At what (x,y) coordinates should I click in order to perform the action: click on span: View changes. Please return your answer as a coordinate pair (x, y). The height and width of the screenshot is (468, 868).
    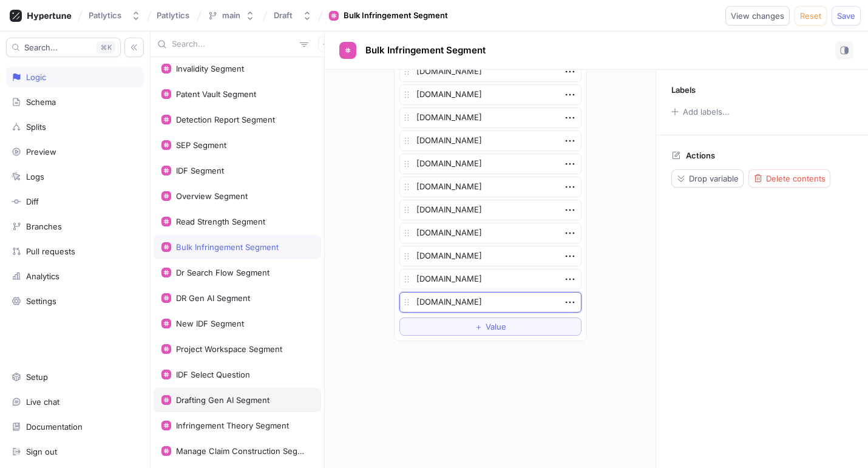
    Looking at the image, I should click on (758, 16).